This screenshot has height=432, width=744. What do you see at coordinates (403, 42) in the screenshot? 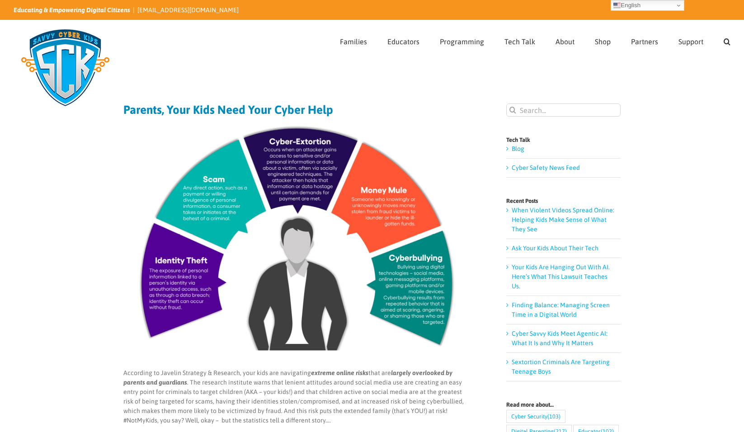
I see `span: Educators` at bounding box center [403, 42].